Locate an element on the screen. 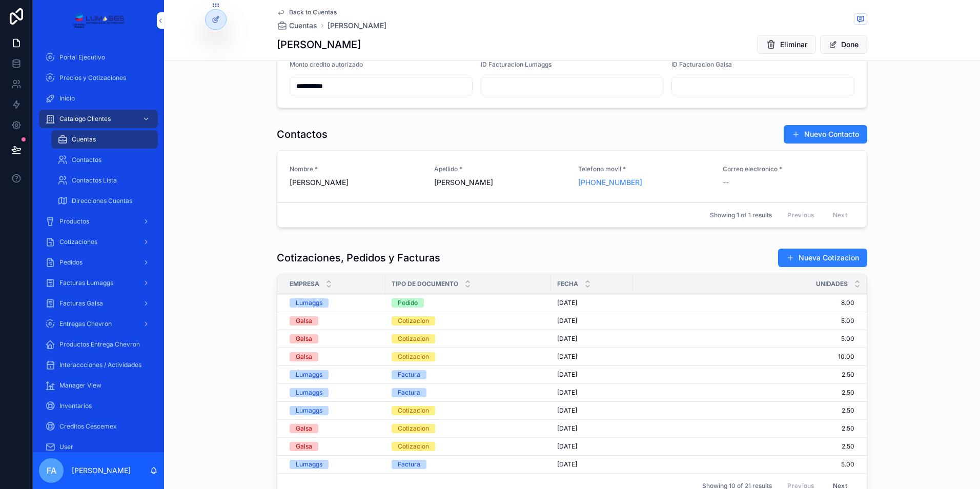 This screenshot has width=980, height=489. a: 8.00 is located at coordinates (744, 303).